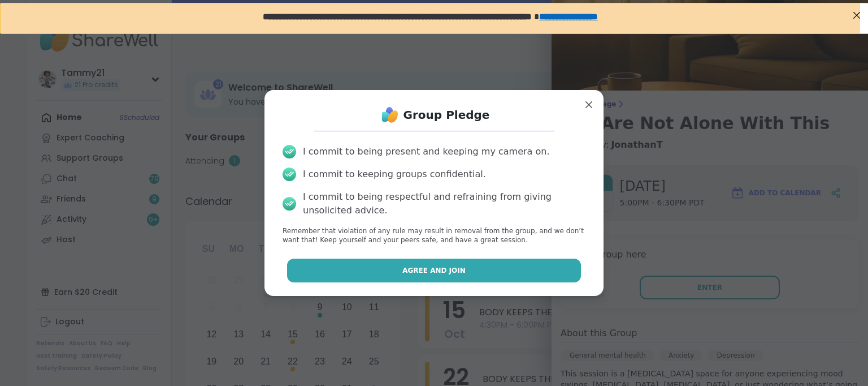 The width and height of the screenshot is (868, 386). I want to click on img: ShareWell Logo, so click(390, 115).